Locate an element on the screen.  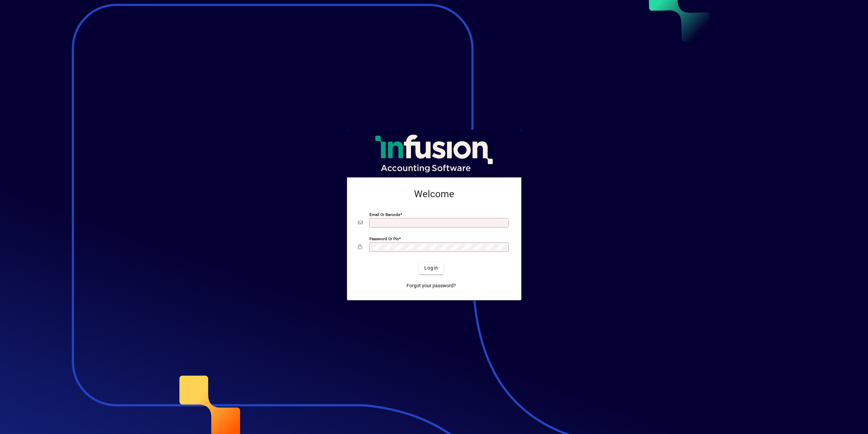
mat-label: Email or Barcode is located at coordinates (385, 214).